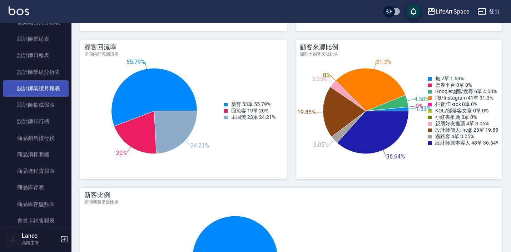 The height and width of the screenshot is (252, 511). I want to click on button: save, so click(413, 11).